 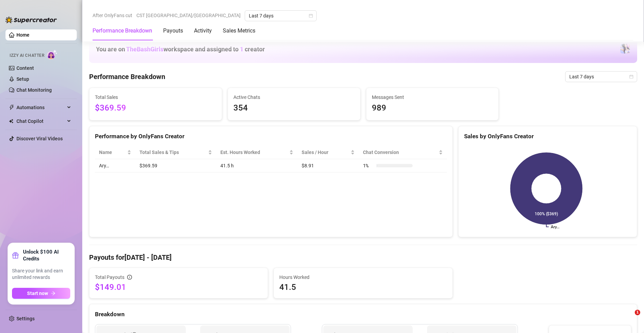 What do you see at coordinates (294, 97) in the screenshot?
I see `span: Active Chats` at bounding box center [294, 97].